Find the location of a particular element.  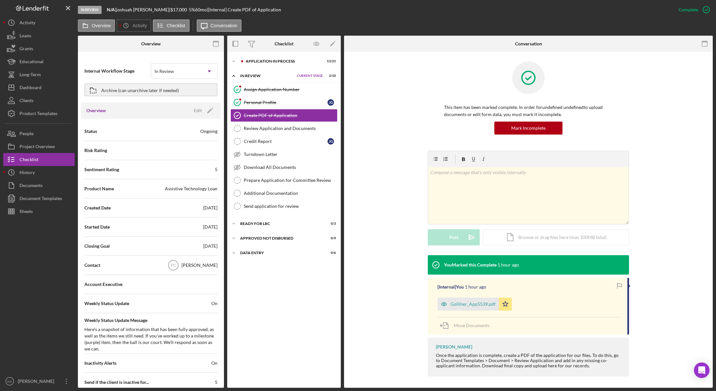

label: Checklist is located at coordinates (176, 26).